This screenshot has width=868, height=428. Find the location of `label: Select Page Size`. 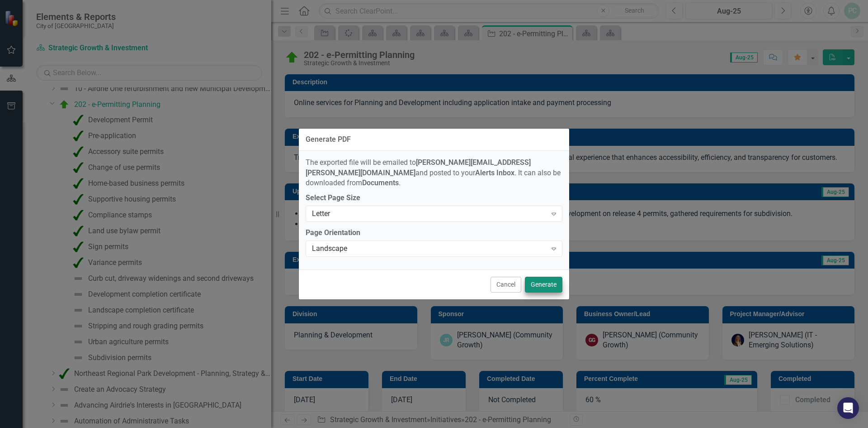

label: Select Page Size is located at coordinates (434, 198).